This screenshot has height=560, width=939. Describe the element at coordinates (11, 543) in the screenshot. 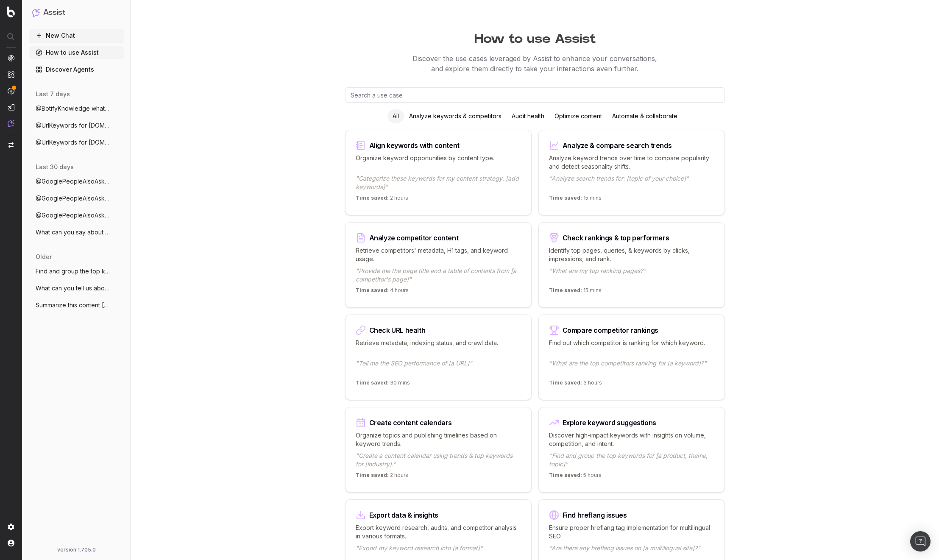

I see `img: My account` at that location.